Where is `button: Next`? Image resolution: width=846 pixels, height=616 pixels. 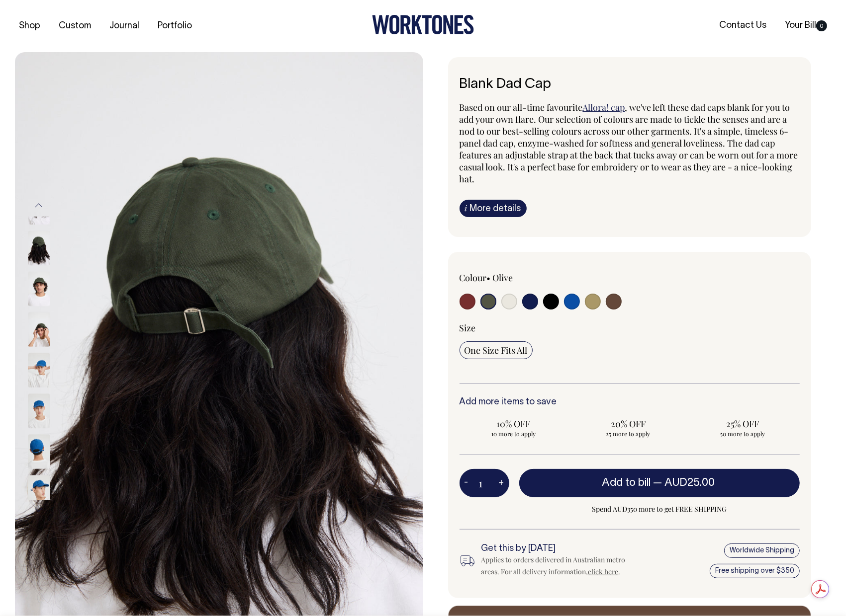 button: Next is located at coordinates (39, 511).